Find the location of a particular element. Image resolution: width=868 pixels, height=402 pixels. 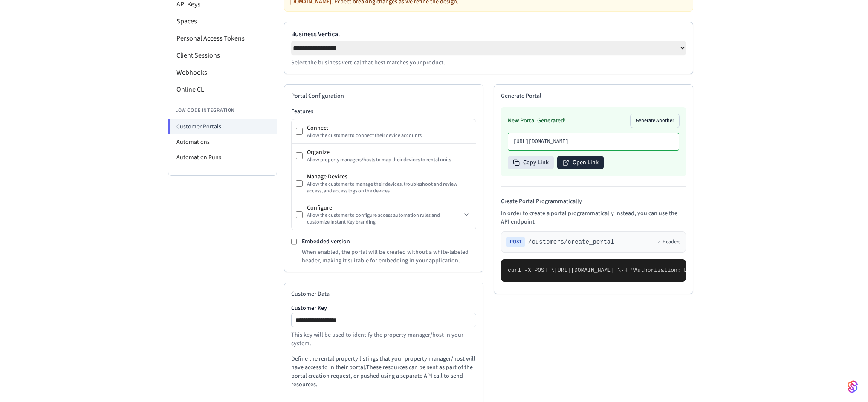

div: Allow the customer to connect their device accounts is located at coordinates (389, 136).